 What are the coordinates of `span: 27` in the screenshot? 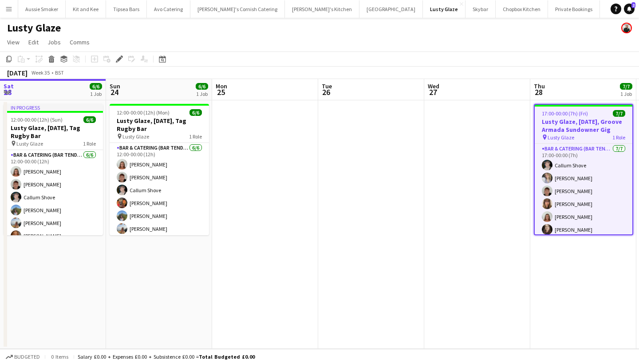 It's located at (433, 92).